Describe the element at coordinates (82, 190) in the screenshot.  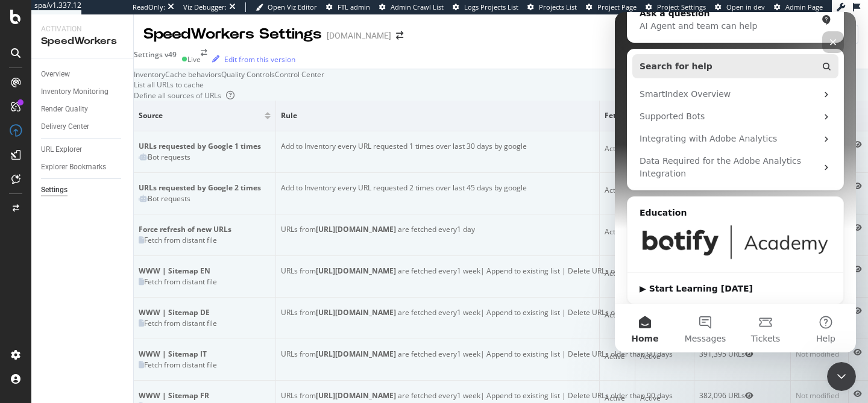
I see `a: Settings` at that location.